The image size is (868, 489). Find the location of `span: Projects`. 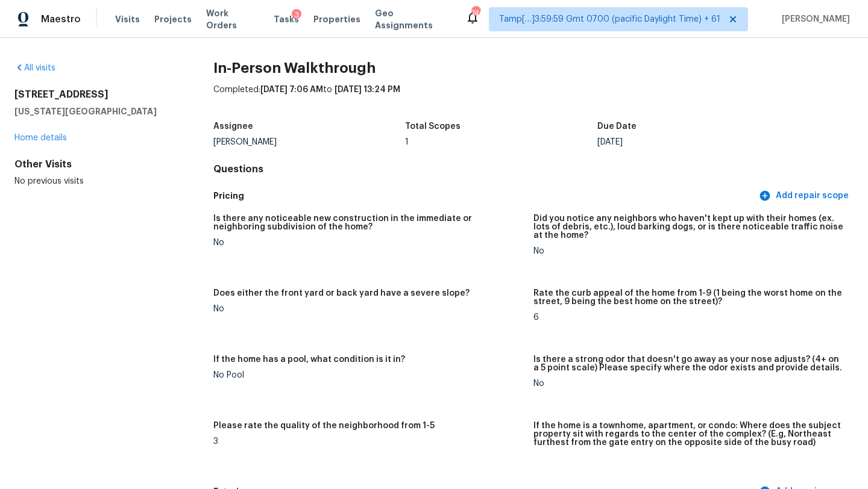

span: Projects is located at coordinates (173, 20).